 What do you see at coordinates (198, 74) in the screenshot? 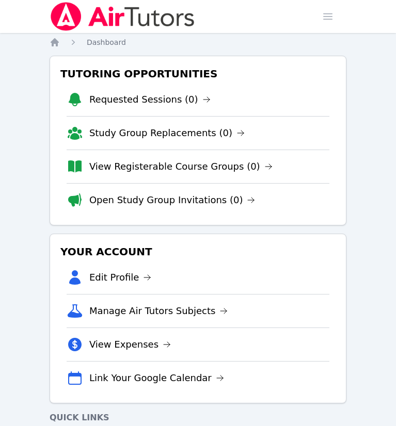
I see `h3: Tutoring Opportunities` at bounding box center [198, 74].